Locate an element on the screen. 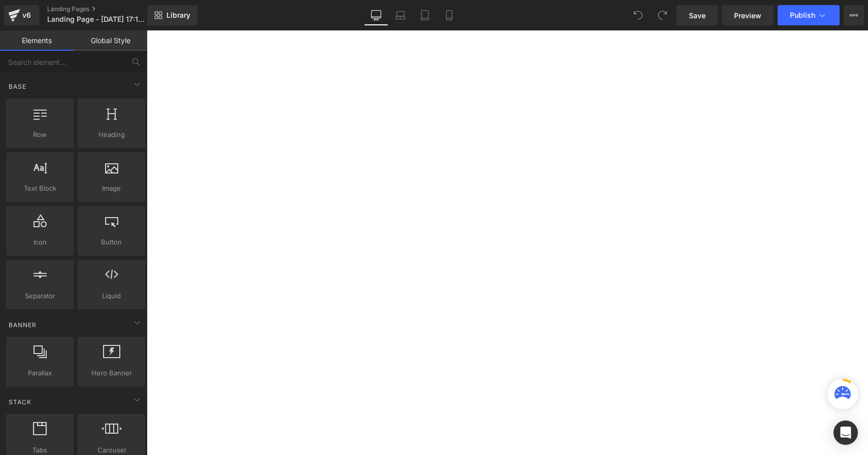  a: New Library is located at coordinates (172, 15).